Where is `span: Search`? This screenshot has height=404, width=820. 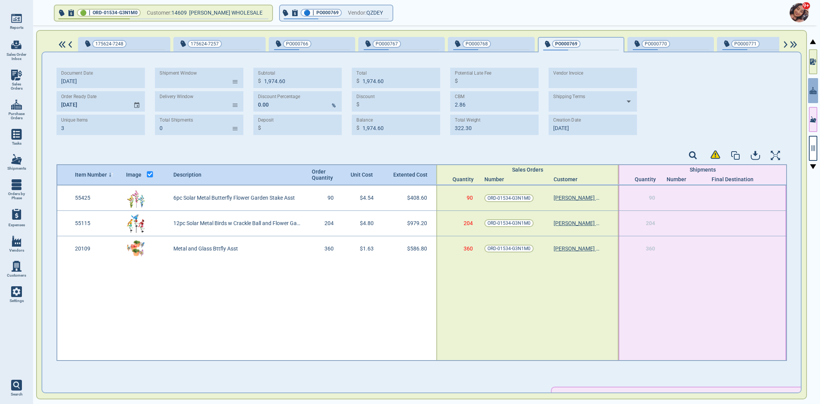
span: Search is located at coordinates (17, 394).